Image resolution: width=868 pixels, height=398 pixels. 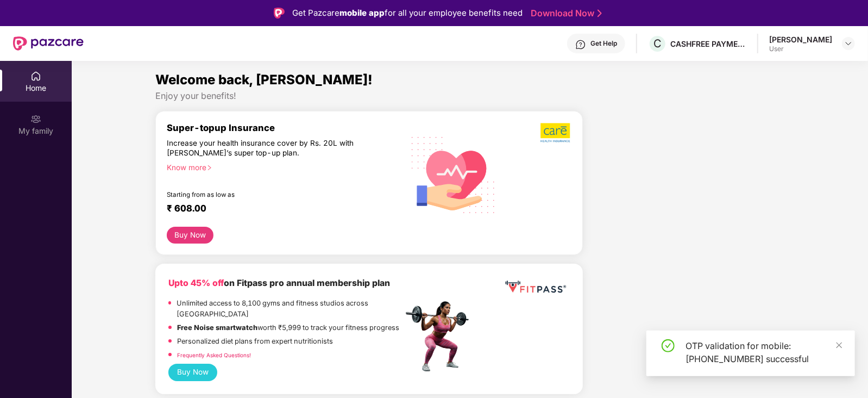 What do you see at coordinates (214, 355) in the screenshot?
I see `a: Frequently Asked Questions!` at bounding box center [214, 355].